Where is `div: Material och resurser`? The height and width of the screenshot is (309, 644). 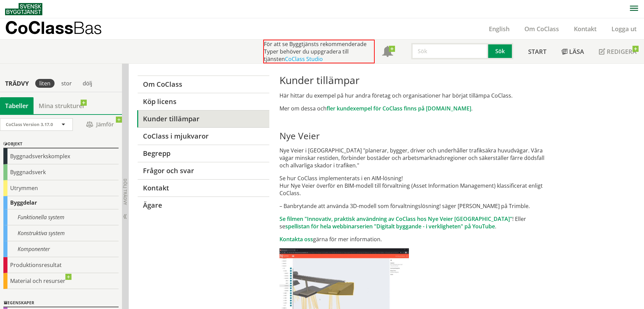 div: Material och resurser is located at coordinates (61, 281).